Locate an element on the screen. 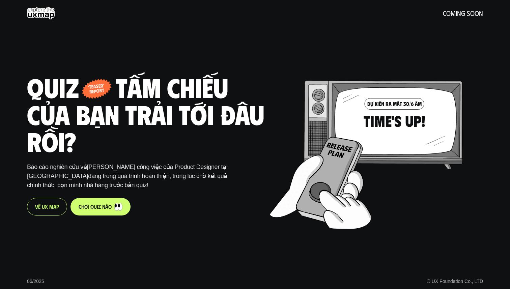 The width and height of the screenshot is (510, 289). span: U is located at coordinates (43, 206).